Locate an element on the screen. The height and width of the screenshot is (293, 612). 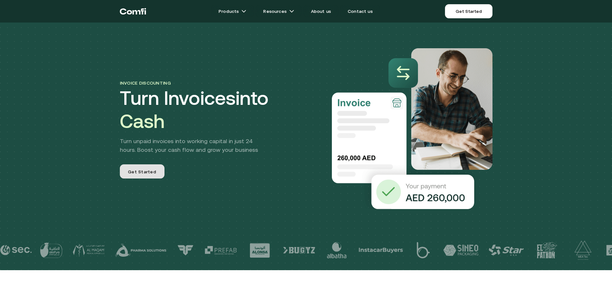
h1: Turn Invoices into is located at coordinates (213, 110).